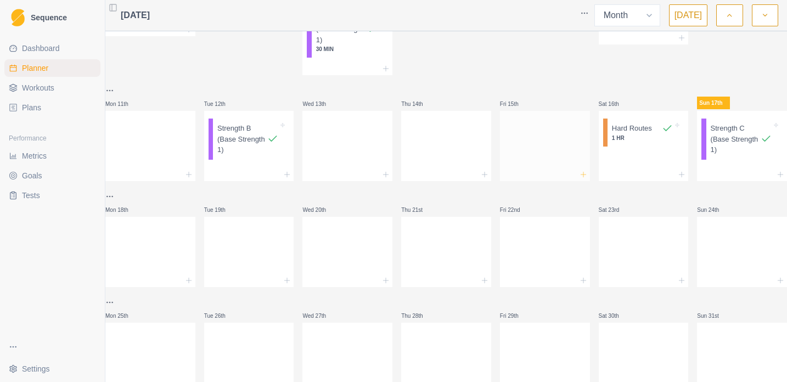  I want to click on p: Wed 20th, so click(319, 210).